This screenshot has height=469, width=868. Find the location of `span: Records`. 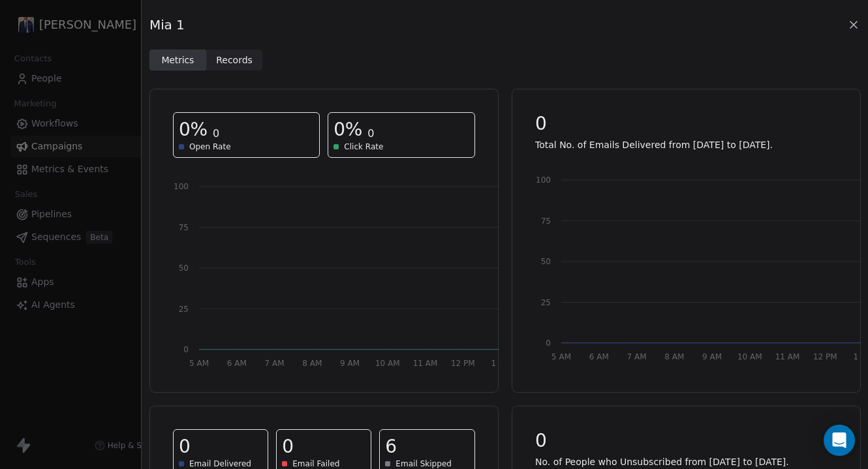

span: Records is located at coordinates (234, 60).